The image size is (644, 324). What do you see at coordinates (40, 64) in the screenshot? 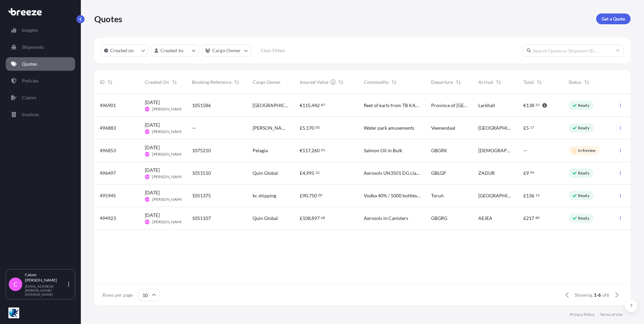
I see `a: Quotes` at bounding box center [40, 64].